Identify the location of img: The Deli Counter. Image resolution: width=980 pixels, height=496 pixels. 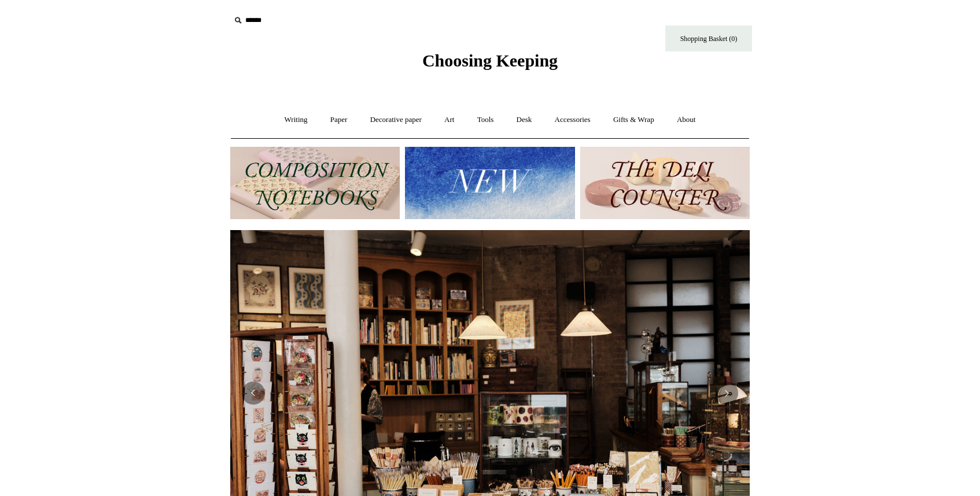
(665, 183).